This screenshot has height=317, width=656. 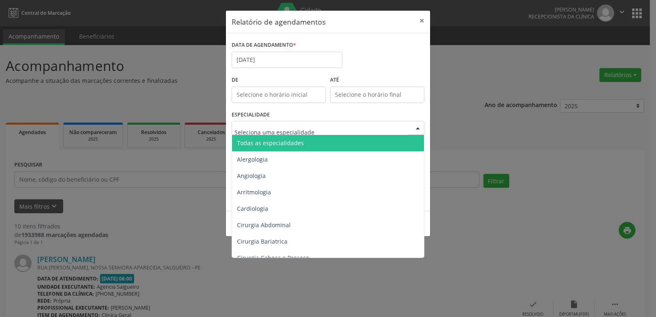 What do you see at coordinates (377, 95) in the screenshot?
I see `input: Selecione o horário final` at bounding box center [377, 95].